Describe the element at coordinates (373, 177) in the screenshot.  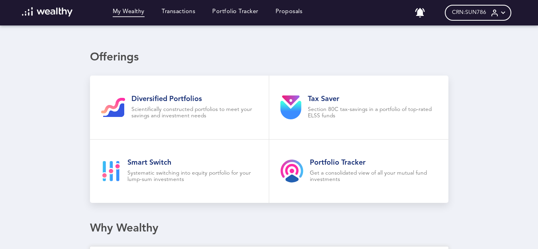
I see `p: Get a consolidated view of all your mutual fund investments` at that location.